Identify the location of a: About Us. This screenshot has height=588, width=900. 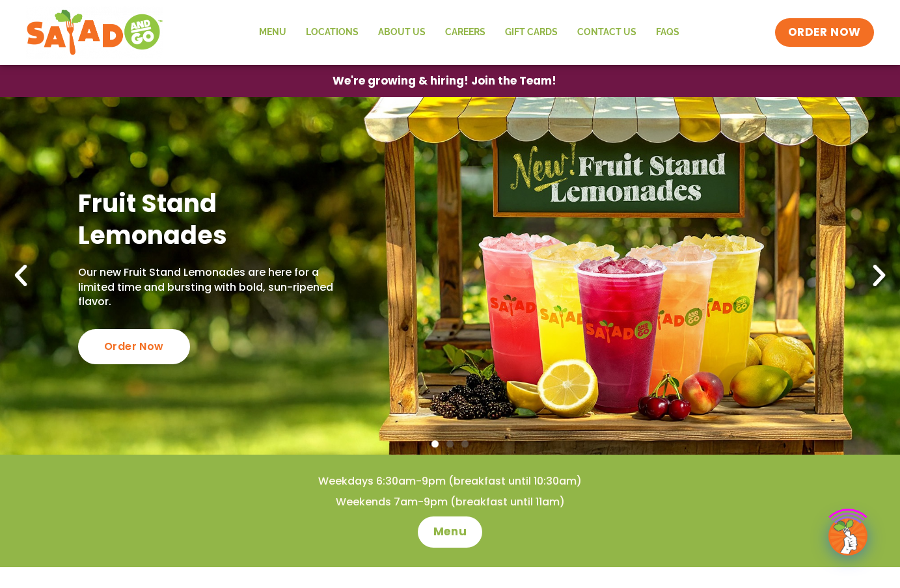
(402, 32).